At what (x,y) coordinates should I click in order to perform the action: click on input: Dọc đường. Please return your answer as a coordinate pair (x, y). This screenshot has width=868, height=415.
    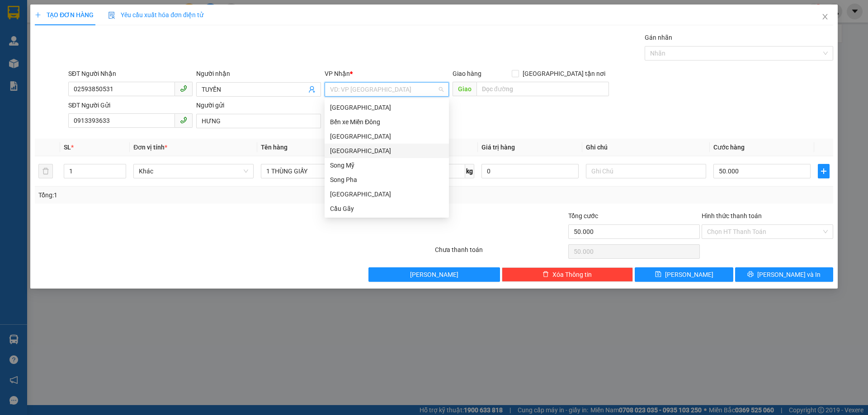
    Looking at the image, I should click on (543, 89).